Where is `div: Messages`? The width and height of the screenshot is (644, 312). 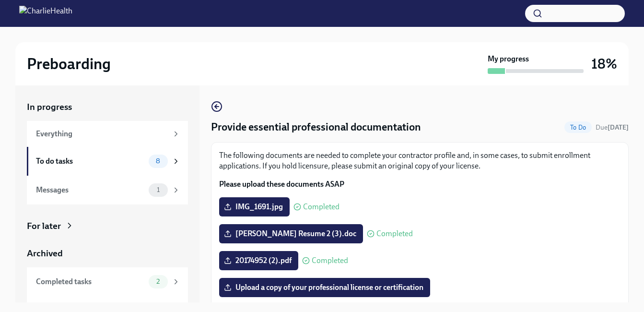
div: Messages is located at coordinates (90, 190).